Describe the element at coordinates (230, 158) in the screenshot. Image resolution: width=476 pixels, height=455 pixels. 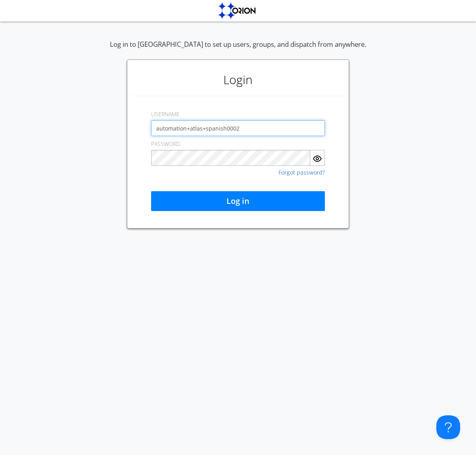
I see `input: Password` at that location.